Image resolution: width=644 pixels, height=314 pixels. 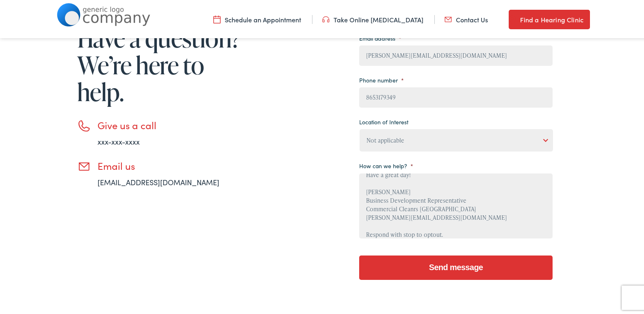 What do you see at coordinates (386, 164) in the screenshot?
I see `label: How can we help?` at bounding box center [386, 164].